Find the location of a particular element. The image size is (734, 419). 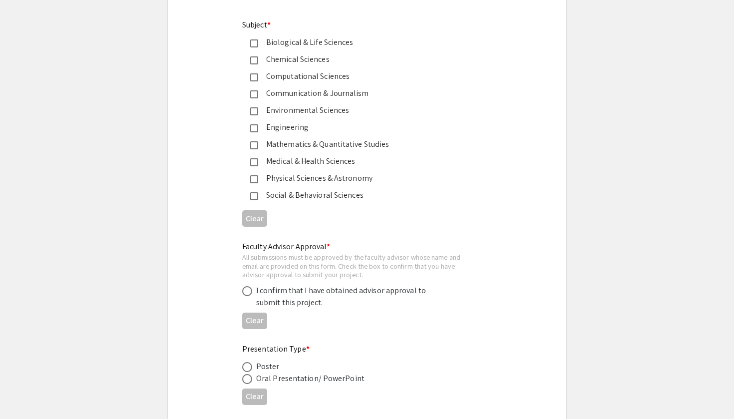

div: Environmental Sciences is located at coordinates (363, 110).